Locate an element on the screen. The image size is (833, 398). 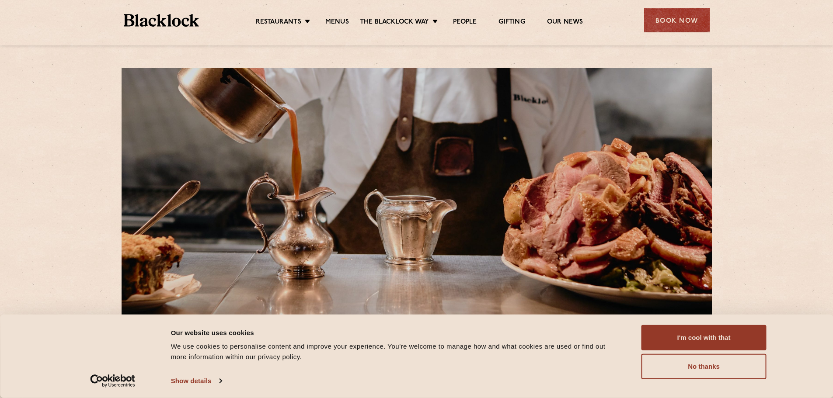
a: Usercentrics Cookiebot - opens in a new window is located at coordinates (112, 381).